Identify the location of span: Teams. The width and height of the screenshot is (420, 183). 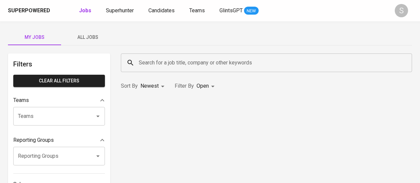
(197, 10).